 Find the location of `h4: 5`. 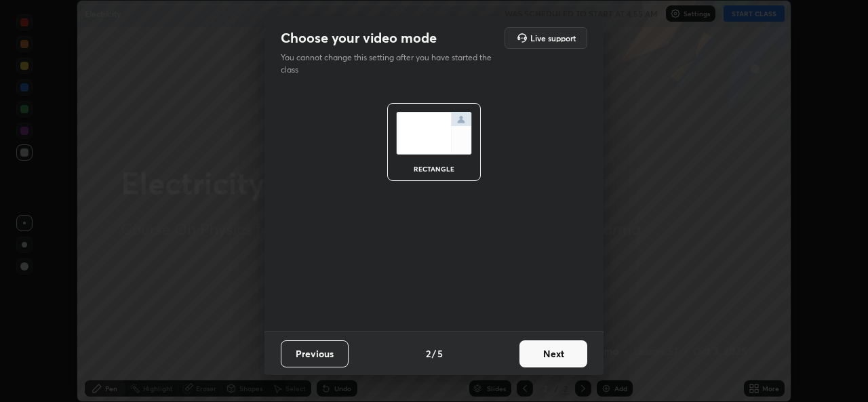

h4: 5 is located at coordinates (440, 353).